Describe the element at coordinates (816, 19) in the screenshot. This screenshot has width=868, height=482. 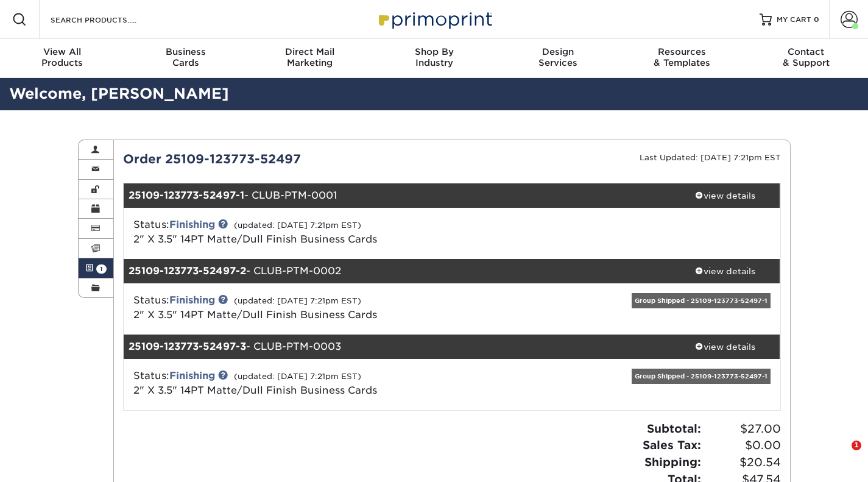
I see `span: 0` at that location.